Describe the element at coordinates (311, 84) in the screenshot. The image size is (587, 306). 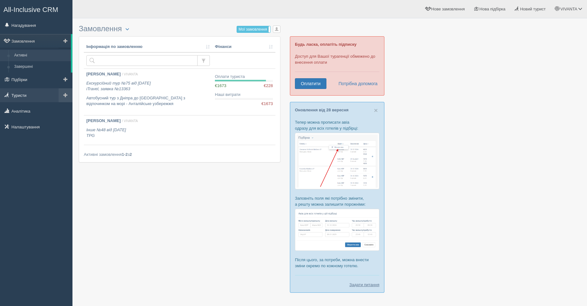
I see `a: Оплатити` at that location.